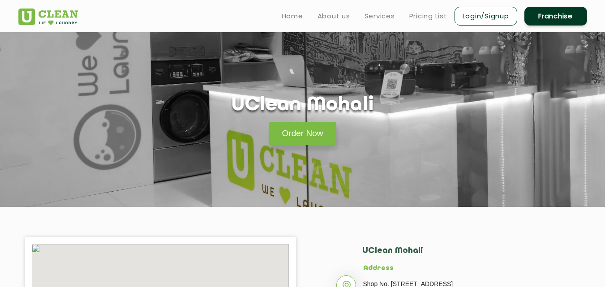  Describe the element at coordinates (380, 16) in the screenshot. I see `a: Services` at that location.